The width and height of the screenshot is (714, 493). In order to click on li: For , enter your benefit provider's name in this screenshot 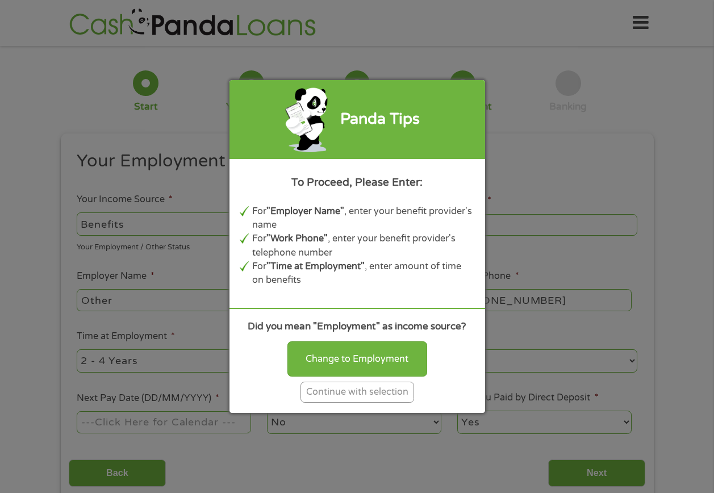, I will do `click(363, 218)`.